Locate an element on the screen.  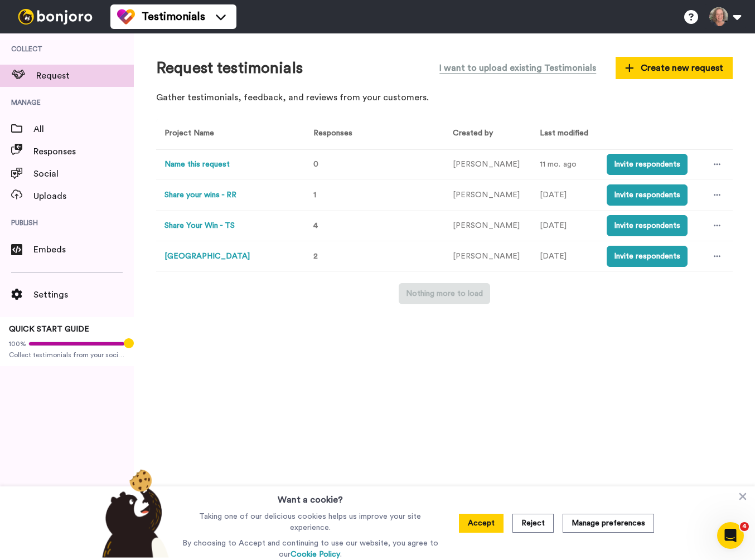
a: Cookie Policy is located at coordinates (315, 555).